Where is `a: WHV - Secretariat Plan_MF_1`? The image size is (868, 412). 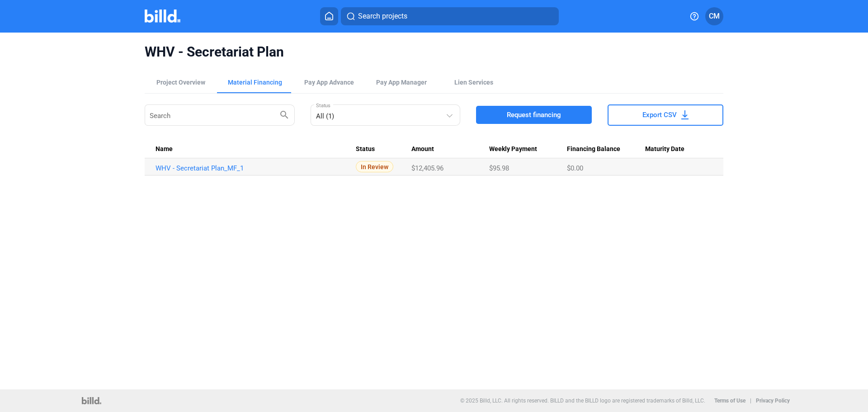 a: WHV - Secretariat Plan_MF_1 is located at coordinates (255, 168).